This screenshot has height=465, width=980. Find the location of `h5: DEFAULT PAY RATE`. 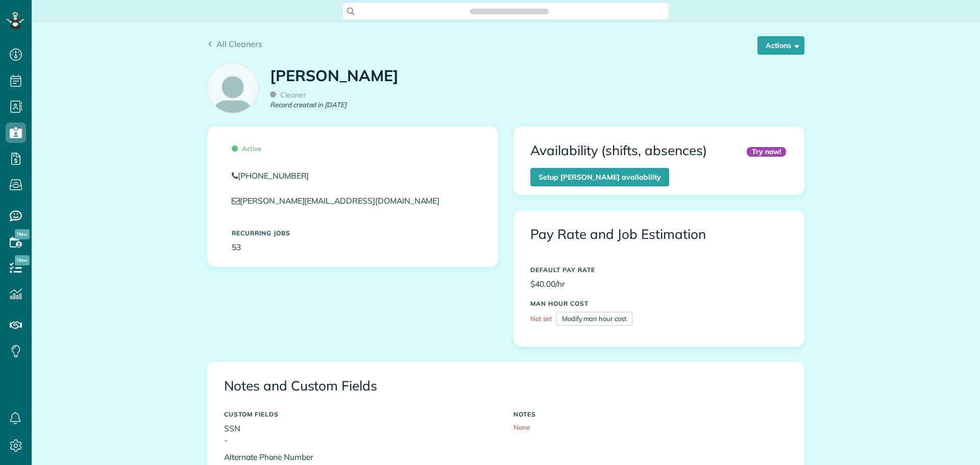

h5: DEFAULT PAY RATE is located at coordinates (659, 270).